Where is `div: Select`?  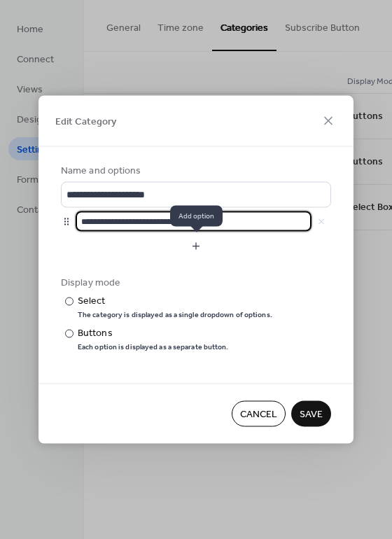 div: Select is located at coordinates (173, 301).